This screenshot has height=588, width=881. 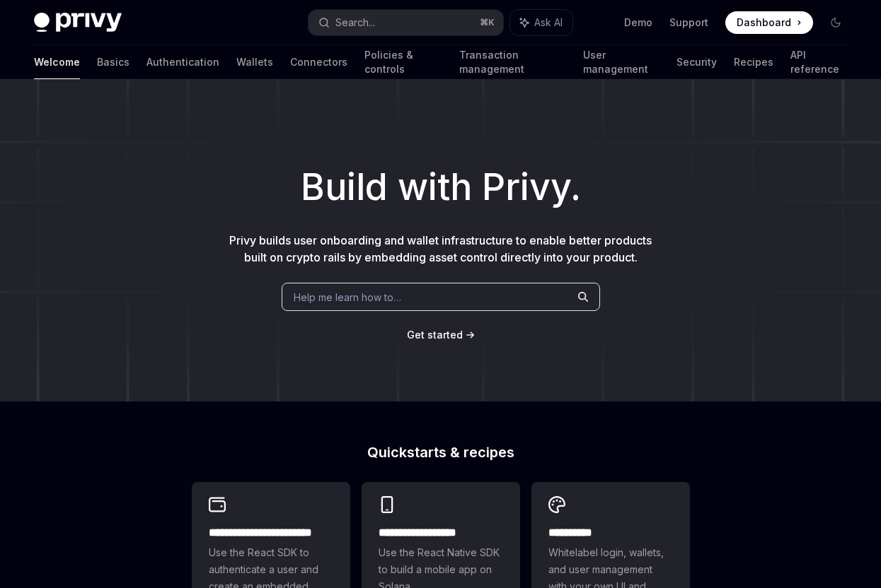 I want to click on span: Privy builds user onboarding and wallet infrastructure to enable better products built on crypto ..., so click(x=440, y=249).